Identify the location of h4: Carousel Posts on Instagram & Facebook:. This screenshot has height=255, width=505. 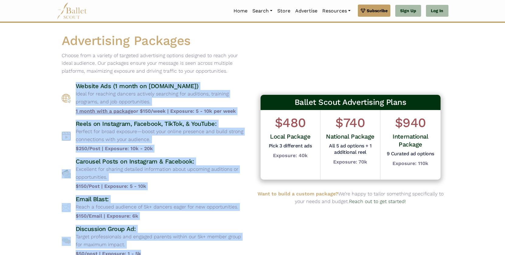
(162, 161).